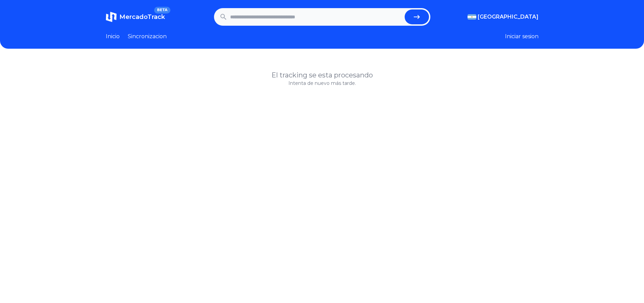 The image size is (644, 303). What do you see at coordinates (113, 37) in the screenshot?
I see `a: Inicio` at bounding box center [113, 37].